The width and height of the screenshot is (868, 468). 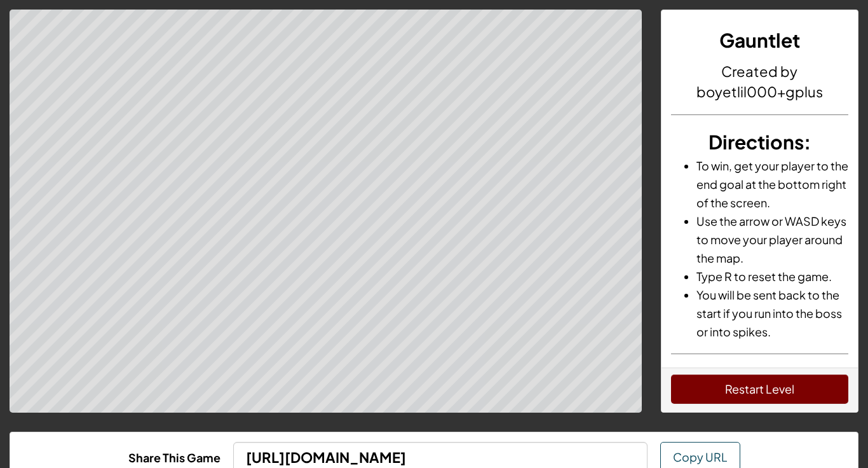 What do you see at coordinates (760, 40) in the screenshot?
I see `h3: Gauntlet` at bounding box center [760, 40].